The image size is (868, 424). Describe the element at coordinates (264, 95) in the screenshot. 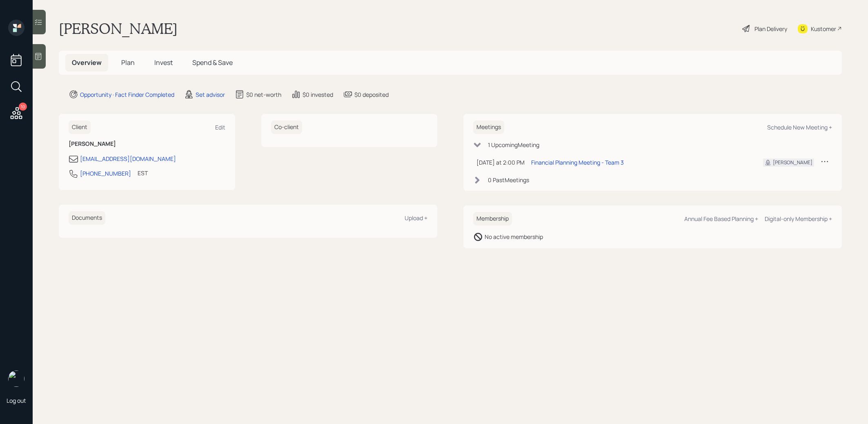

I see `div: $0 net-worth` at that location.